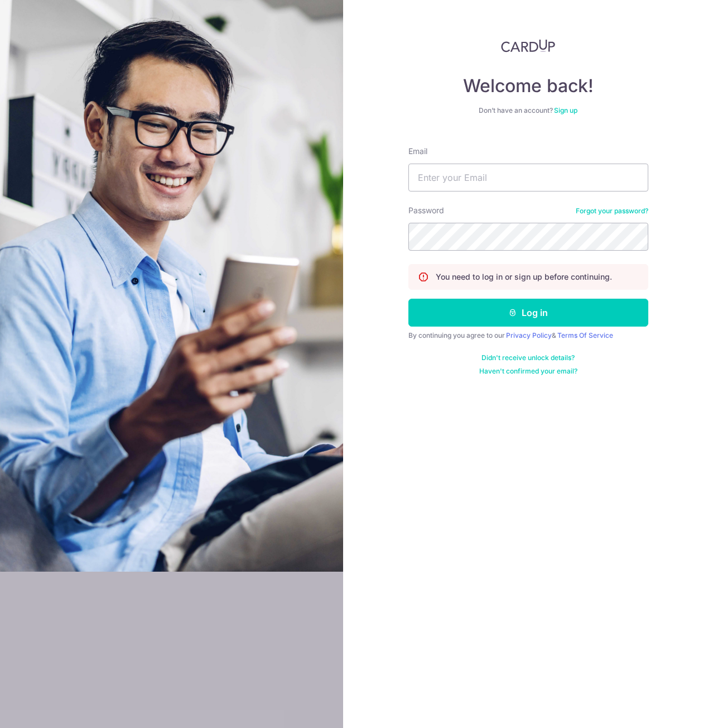 The width and height of the screenshot is (713, 728). What do you see at coordinates (529, 178) in the screenshot?
I see `input: Enter your Email` at bounding box center [529, 178].